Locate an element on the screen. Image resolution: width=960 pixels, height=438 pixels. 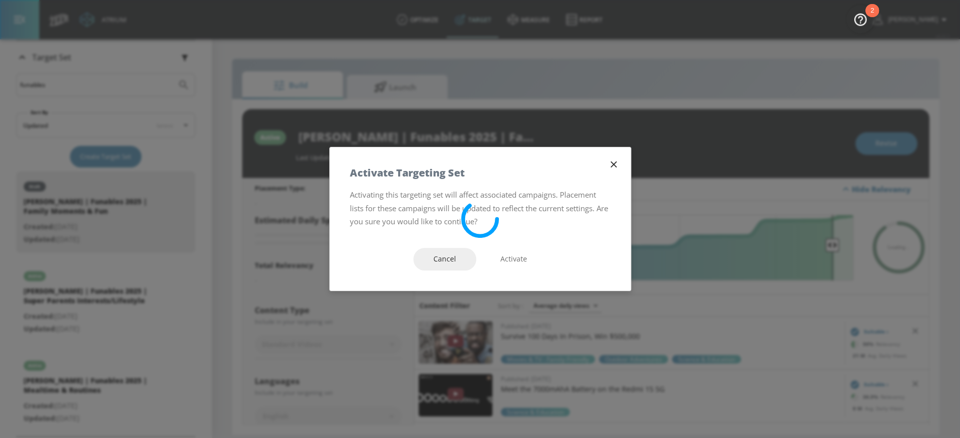
button: Open Resource Center, 2 new notifications is located at coordinates (860, 19).